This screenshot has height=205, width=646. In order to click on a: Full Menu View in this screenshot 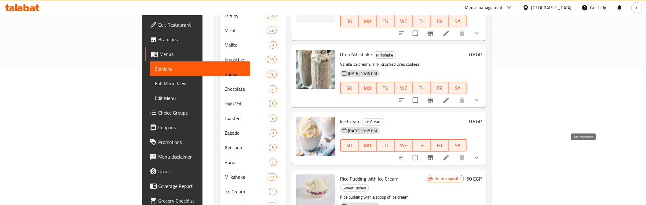, I will do `click(200, 83)`.